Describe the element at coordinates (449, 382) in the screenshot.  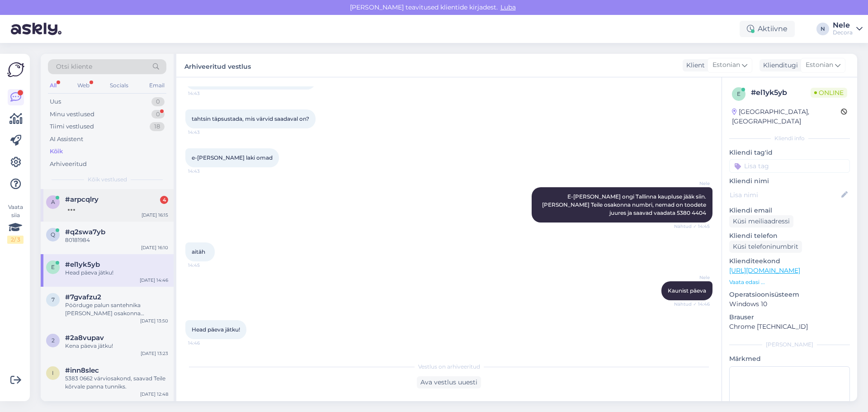
I see `div: Ava vestlus uuesti` at that location.